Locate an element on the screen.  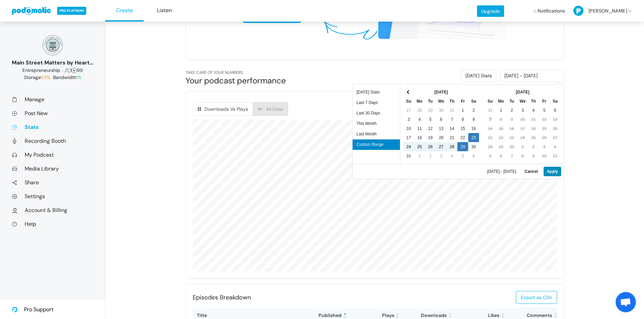
td: 21 is located at coordinates (452, 138).